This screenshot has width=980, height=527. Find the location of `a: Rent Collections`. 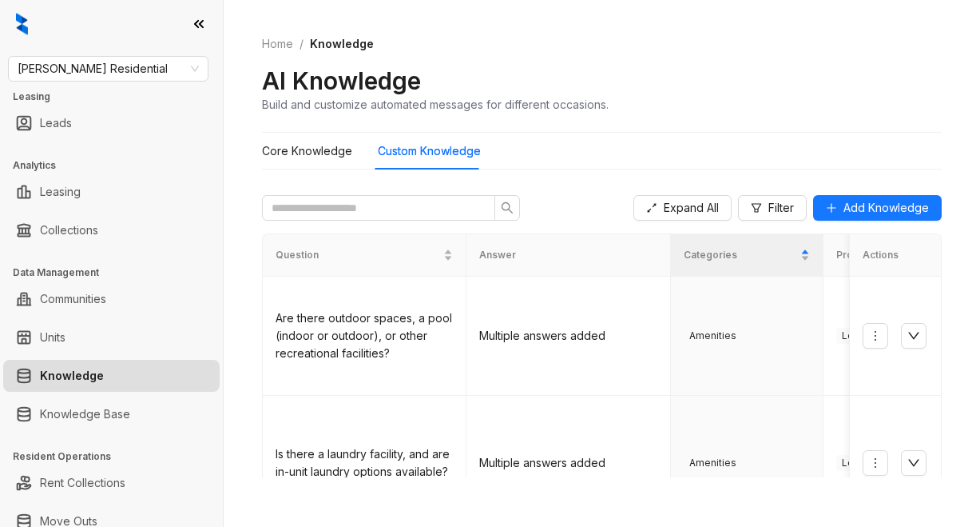

a: Rent Collections is located at coordinates (82, 483).